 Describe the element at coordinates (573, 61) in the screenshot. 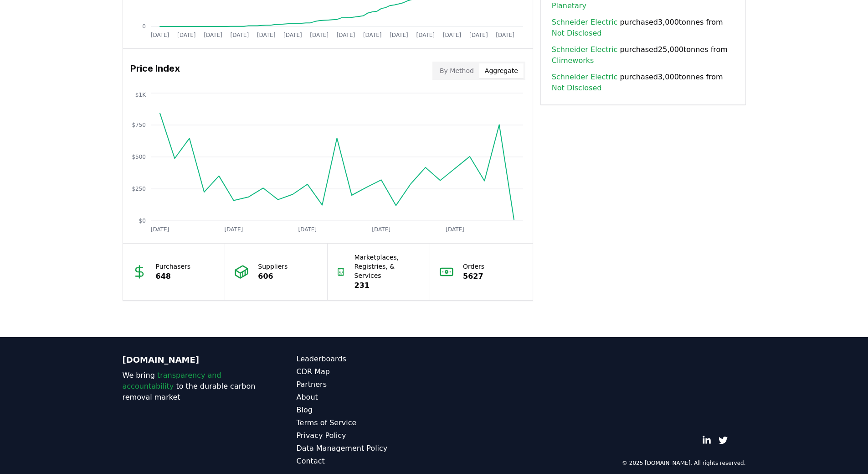

I see `a: Climeworks` at that location.